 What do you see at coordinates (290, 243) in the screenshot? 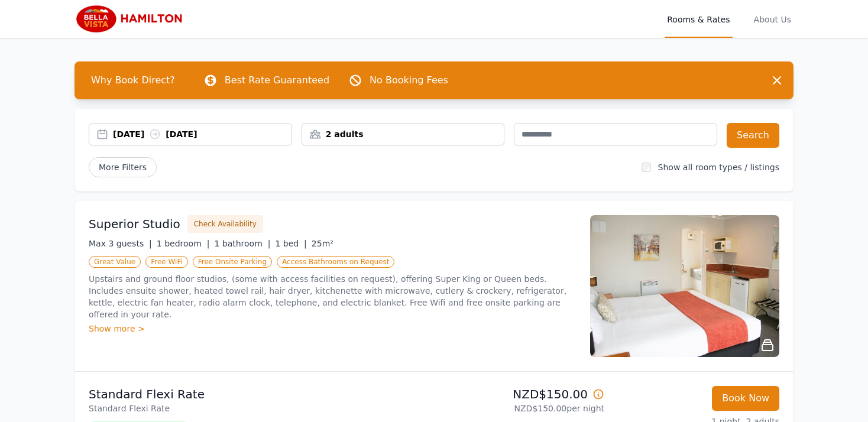
I see `span: 1 bed |` at bounding box center [290, 243].